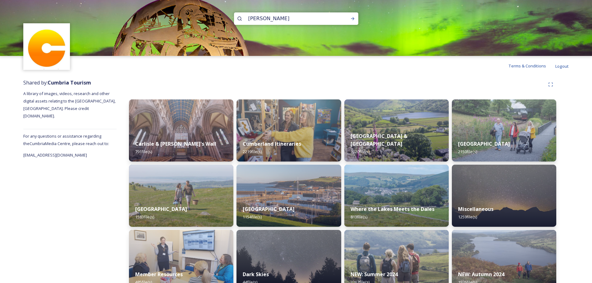 The width and height of the screenshot is (592, 283). What do you see at coordinates (359, 217) in the screenshot?
I see `span: 813 file(s)` at bounding box center [359, 217].